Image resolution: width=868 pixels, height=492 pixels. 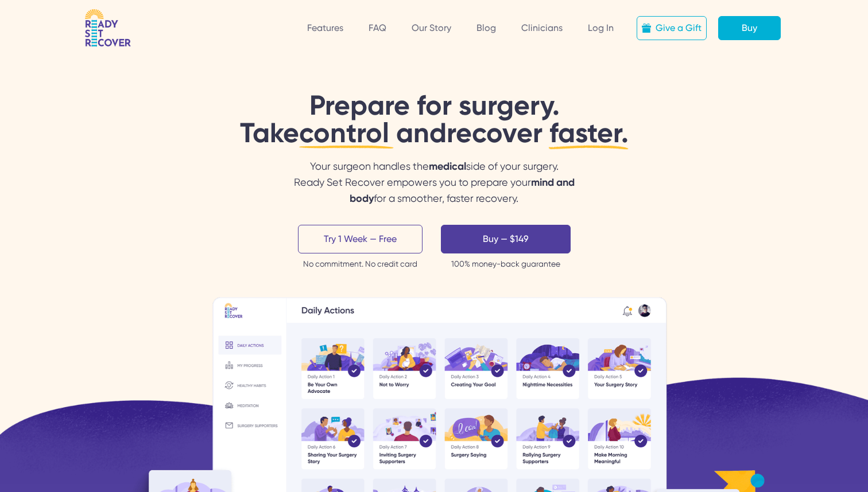 What do you see at coordinates (325, 27) in the screenshot?
I see `a: Features` at bounding box center [325, 27].